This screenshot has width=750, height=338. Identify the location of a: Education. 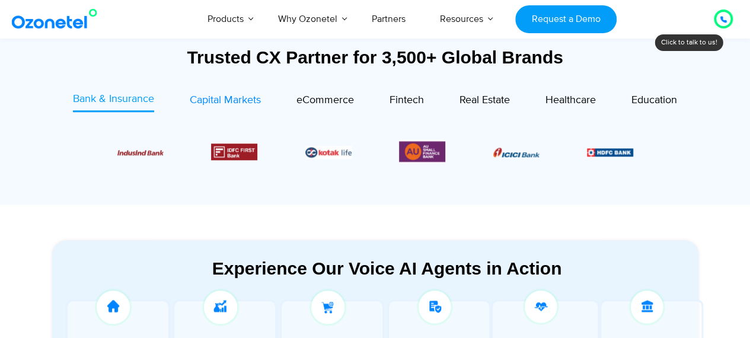
(654, 101).